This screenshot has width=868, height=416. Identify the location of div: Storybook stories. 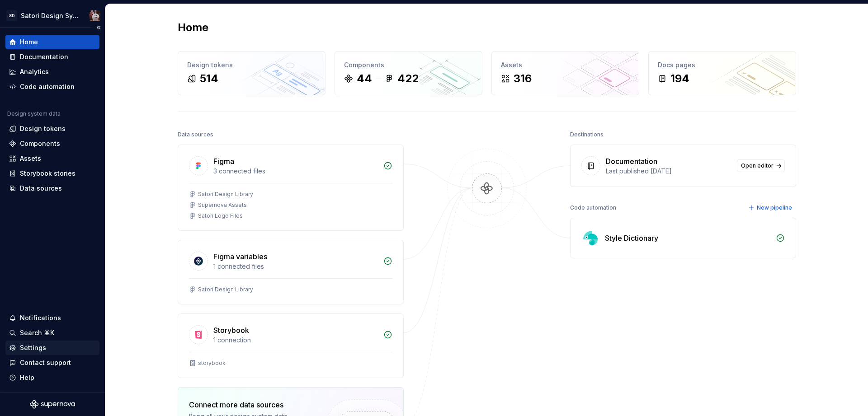
(47, 174).